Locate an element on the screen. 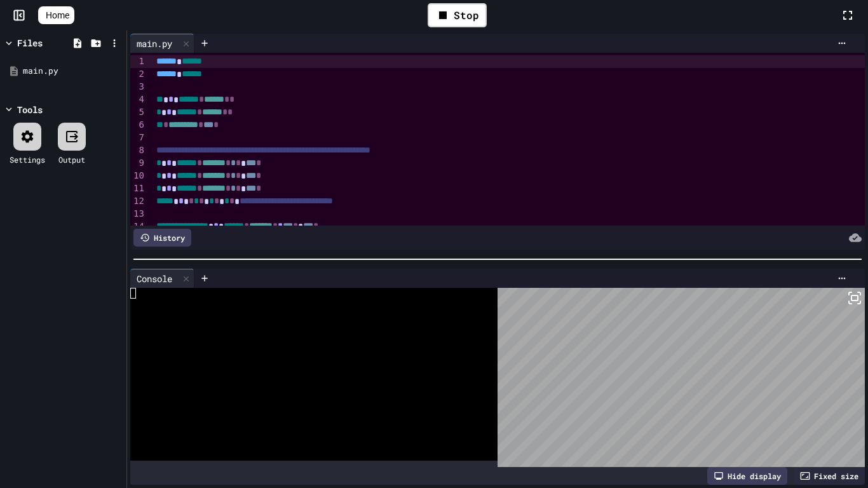  div: 11 is located at coordinates (138, 188).